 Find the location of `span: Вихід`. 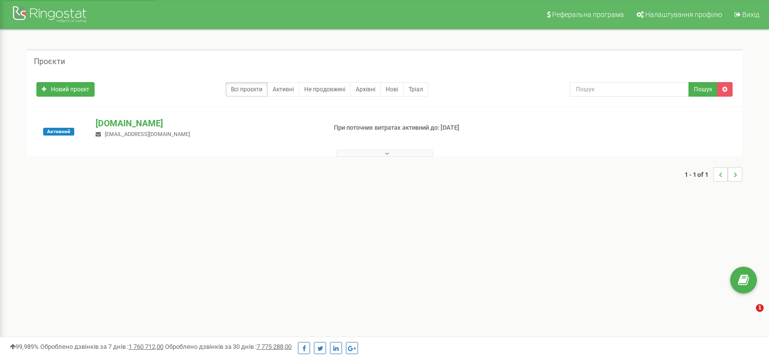

span: Вихід is located at coordinates (751, 15).